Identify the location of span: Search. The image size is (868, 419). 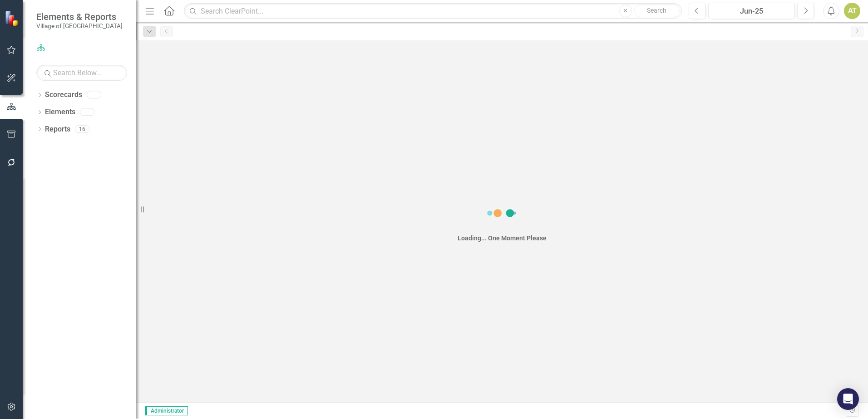
(656, 11).